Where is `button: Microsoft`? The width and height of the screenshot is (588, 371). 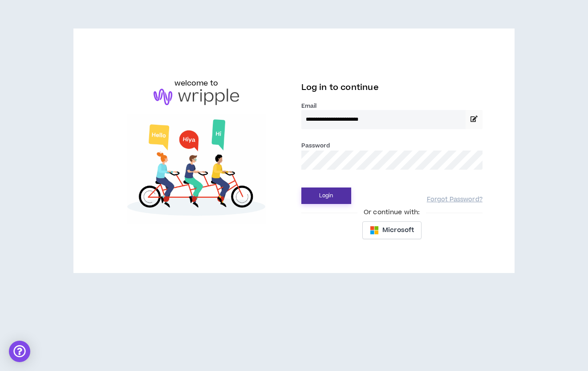 button: Microsoft is located at coordinates (392, 230).